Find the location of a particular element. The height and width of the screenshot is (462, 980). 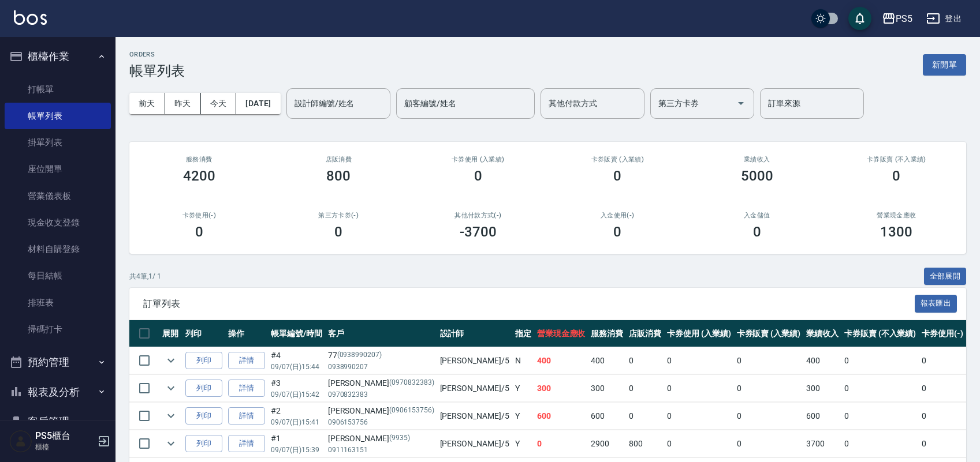

a: 每日結帳 is located at coordinates (58, 276).